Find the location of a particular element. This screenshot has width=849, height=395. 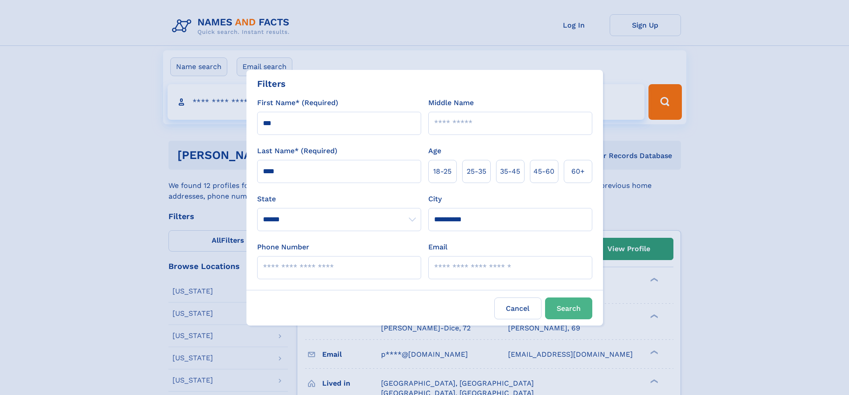

span: 35‑45 is located at coordinates (510, 172).